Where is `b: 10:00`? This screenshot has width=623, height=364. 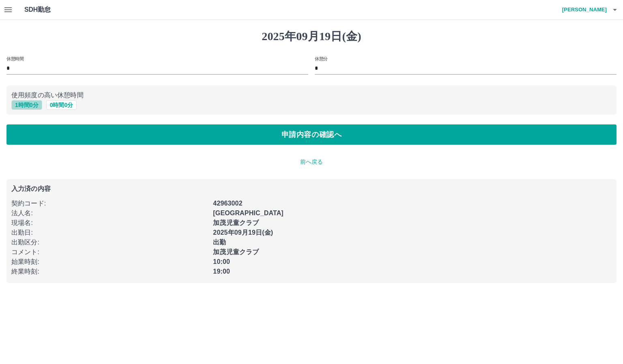 b: 10:00 is located at coordinates (222, 262).